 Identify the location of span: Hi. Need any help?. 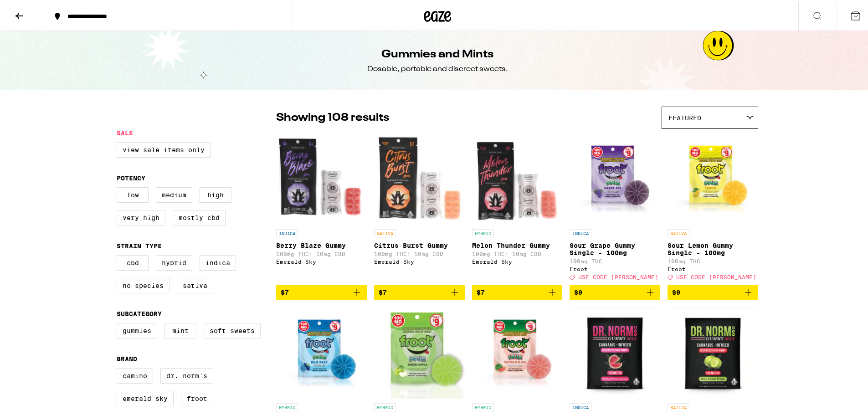
(36, 10).